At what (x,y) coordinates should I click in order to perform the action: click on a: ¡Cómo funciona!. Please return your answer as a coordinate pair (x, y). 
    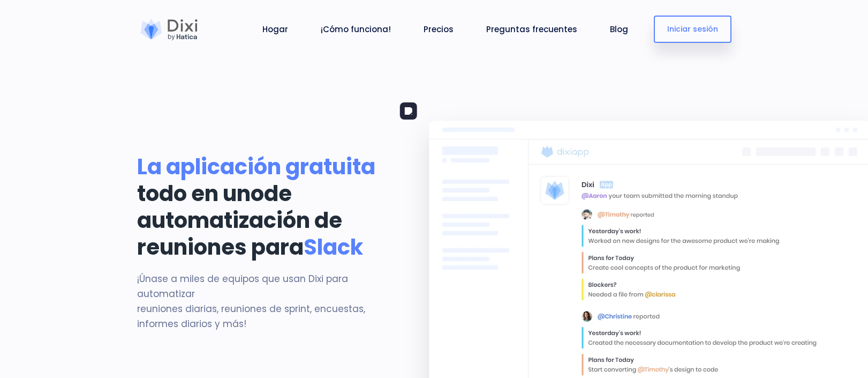
    Looking at the image, I should click on (356, 29).